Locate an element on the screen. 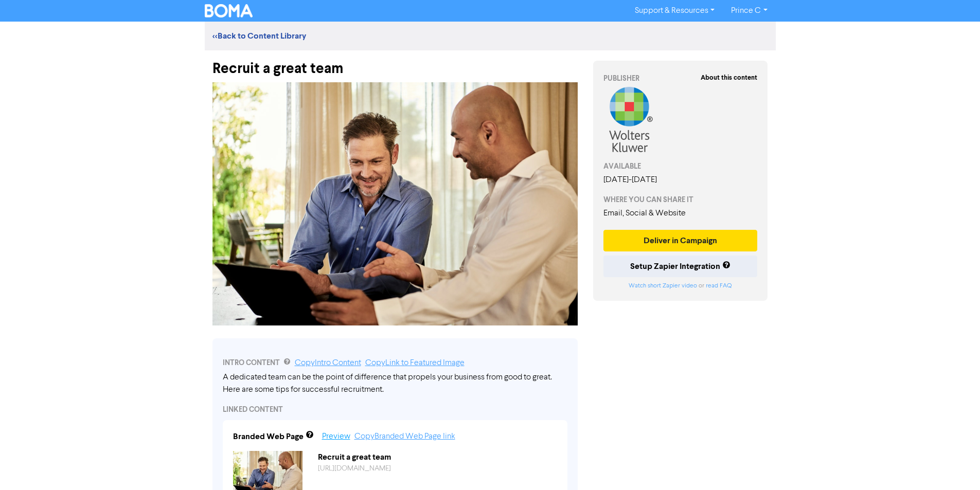 This screenshot has height=490, width=980. div: INTRO CONTENT is located at coordinates (395, 363).